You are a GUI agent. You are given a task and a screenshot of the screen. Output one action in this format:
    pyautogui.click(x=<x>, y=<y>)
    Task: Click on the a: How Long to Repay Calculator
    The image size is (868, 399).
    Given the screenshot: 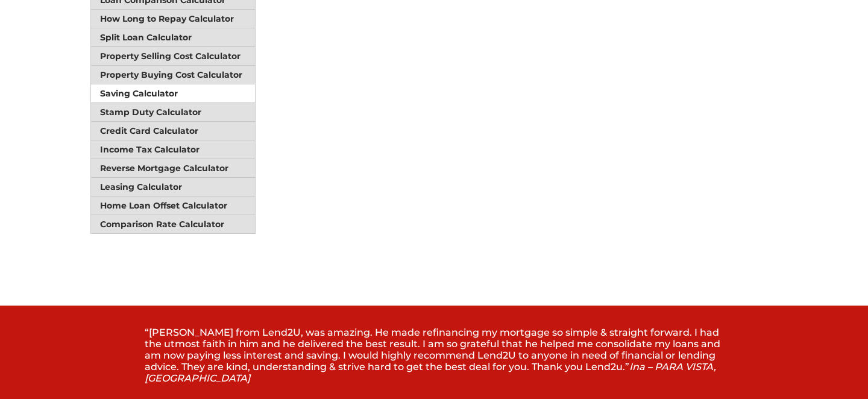 What is the action you would take?
    pyautogui.click(x=173, y=19)
    